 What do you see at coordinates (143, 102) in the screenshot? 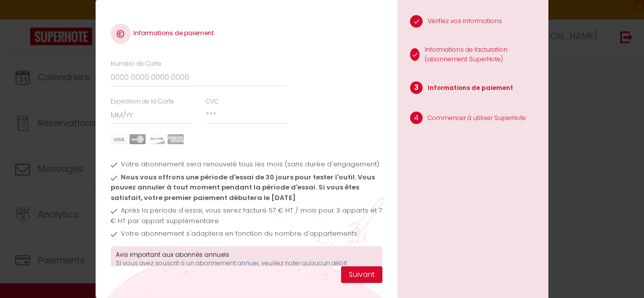
I see `label: Expiration de la Carte` at bounding box center [143, 102].